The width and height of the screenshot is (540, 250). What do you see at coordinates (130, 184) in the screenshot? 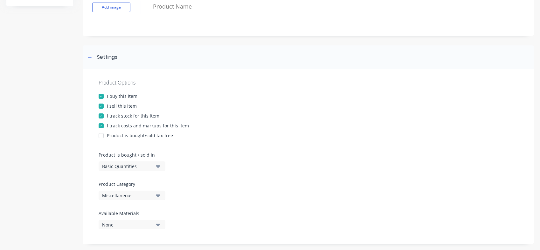
I see `label: Product Category` at bounding box center [130, 184].